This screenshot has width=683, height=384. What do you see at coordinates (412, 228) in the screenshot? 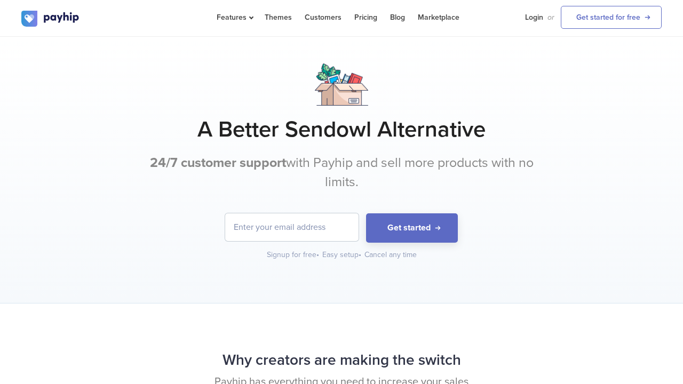
I see `button: Get started` at bounding box center [412, 228].